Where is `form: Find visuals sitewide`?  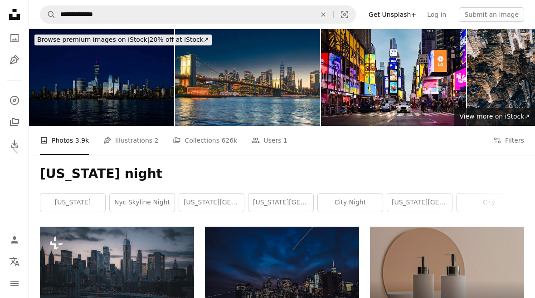 form: Find visuals sitewide is located at coordinates (198, 15).